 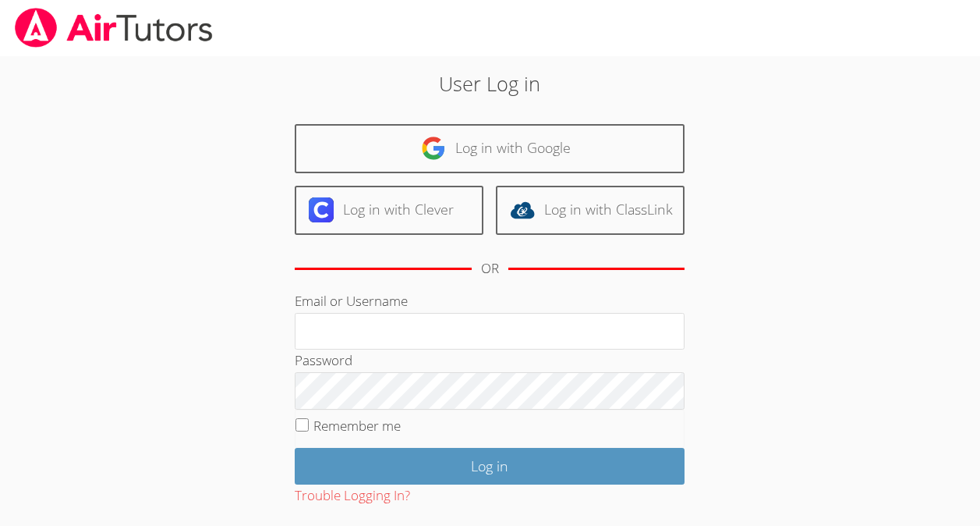 What do you see at coordinates (433, 148) in the screenshot?
I see `img: google-logo-50288ca7cdecda66e5e0955fdab243c47b7ad437acaf1139b6f446037453330a.svg` at bounding box center [433, 148].